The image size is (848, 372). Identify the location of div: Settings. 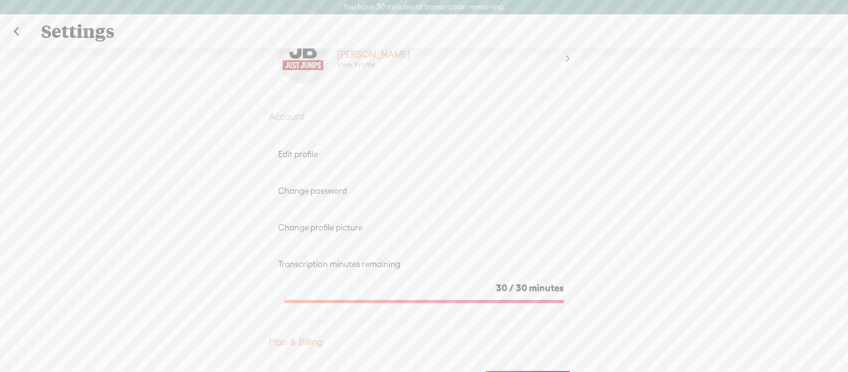
(425, 32).